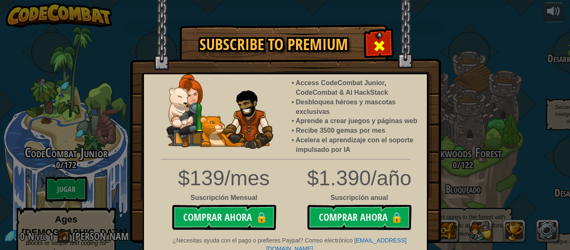  What do you see at coordinates (274, 45) in the screenshot?
I see `h1: Subscribe to Premium` at bounding box center [274, 45].